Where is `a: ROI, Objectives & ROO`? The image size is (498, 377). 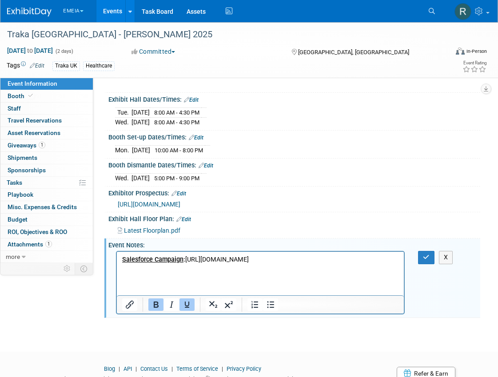
a: ROI, Objectives & ROO is located at coordinates (47, 232).